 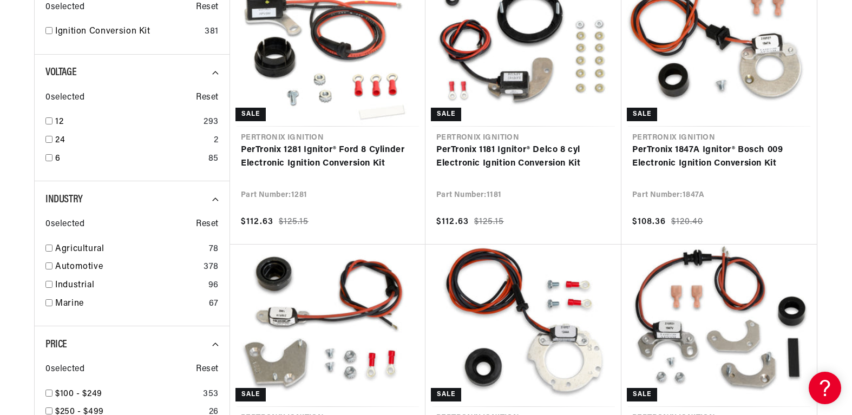 I want to click on a: PerTronix 1847A Ignitor® Bosch 009 Electronic Ignition Conversion Kit, so click(x=719, y=157).